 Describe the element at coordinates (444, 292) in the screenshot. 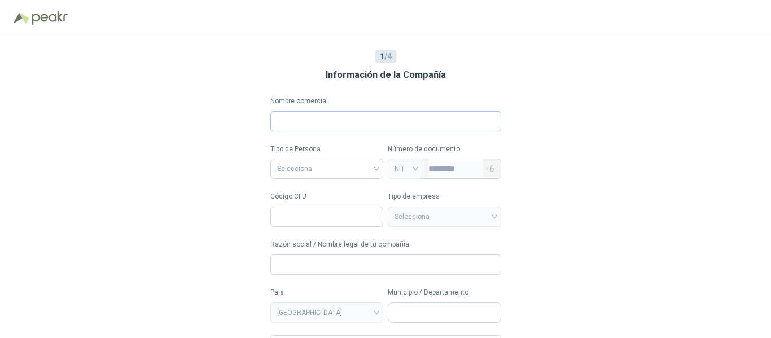

I see `label: Municipio / Departamento` at that location.